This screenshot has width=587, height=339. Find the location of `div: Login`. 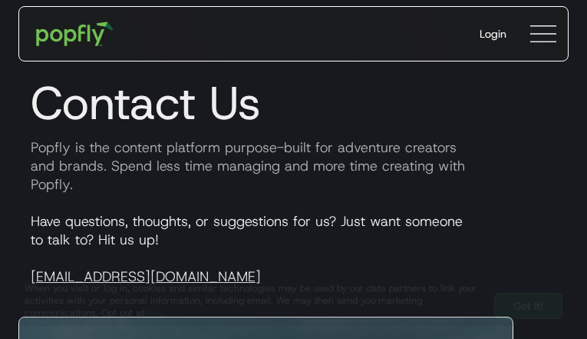

div: Login is located at coordinates (493, 34).